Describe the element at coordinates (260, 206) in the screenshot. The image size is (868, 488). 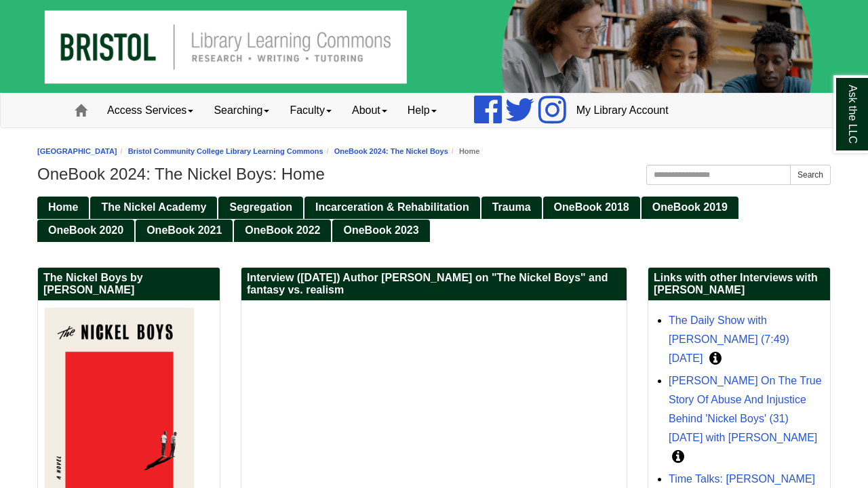
I see `span: Segregation` at that location.